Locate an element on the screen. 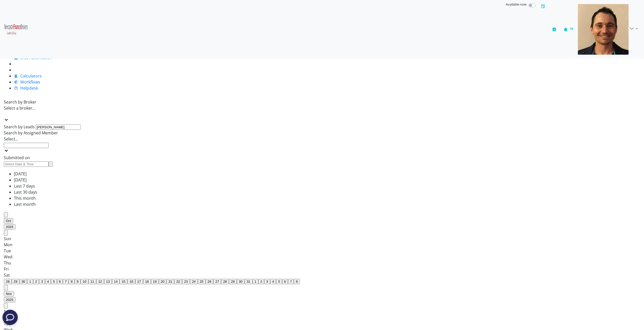 The height and width of the screenshot is (330, 644). button: 98 is located at coordinates (568, 29).